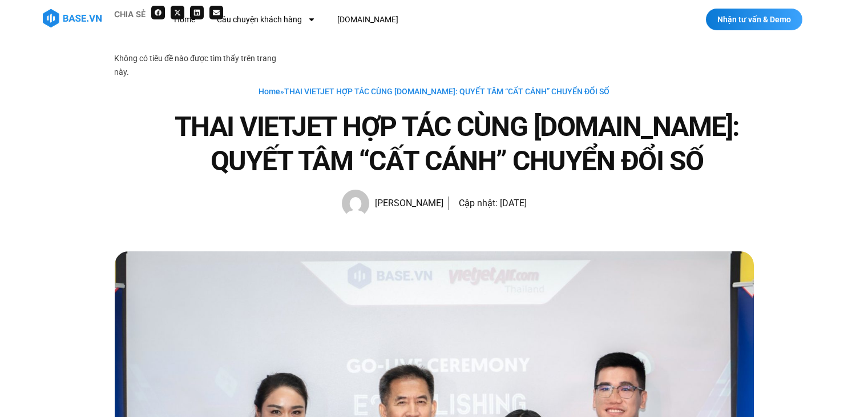 This screenshot has width=868, height=417. Describe the element at coordinates (198, 65) in the screenshot. I see `div: Không có tiêu đề nào được tìm thấy trên trang này.` at that location.